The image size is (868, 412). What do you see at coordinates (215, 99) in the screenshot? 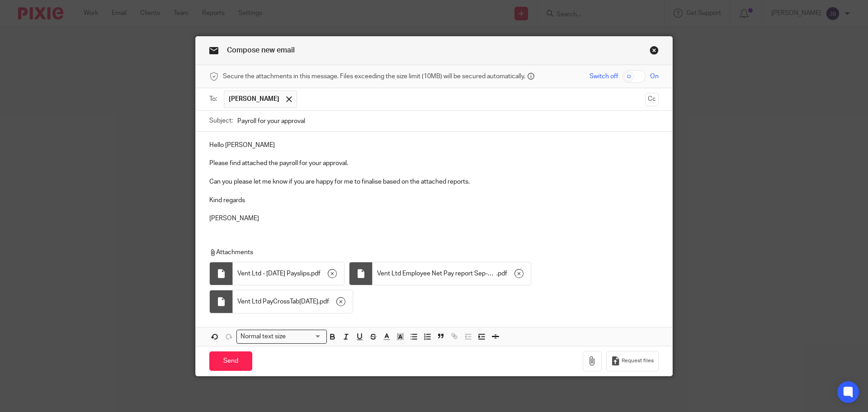
I see `label: To:` at bounding box center [215, 99].